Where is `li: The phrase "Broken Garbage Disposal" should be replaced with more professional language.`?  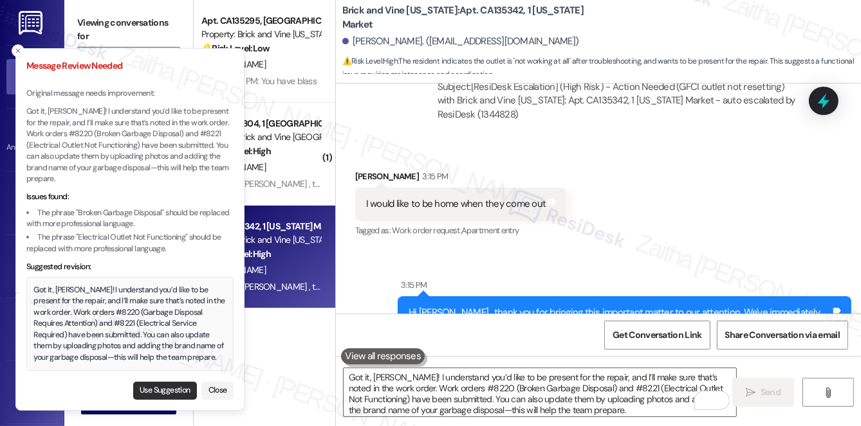 li: The phrase "Broken Garbage Disposal" should be replaced with more professional language. is located at coordinates (130, 219).